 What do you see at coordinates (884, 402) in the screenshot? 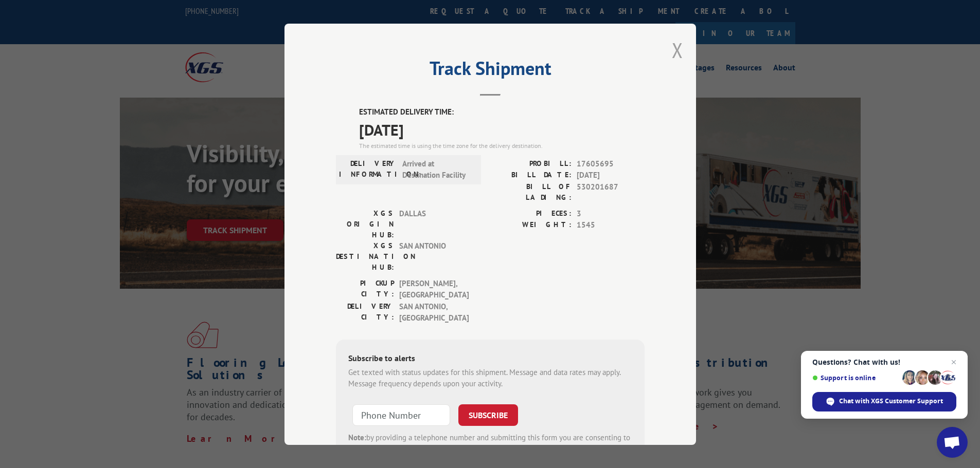
I see `div: Chat with XGS Customer Support` at bounding box center [884, 402].